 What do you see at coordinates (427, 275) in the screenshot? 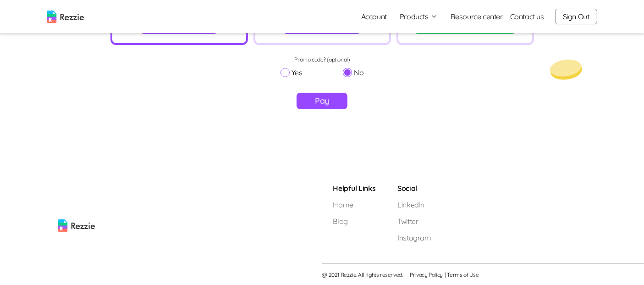
I see `a: Privacy Policy` at bounding box center [427, 275].